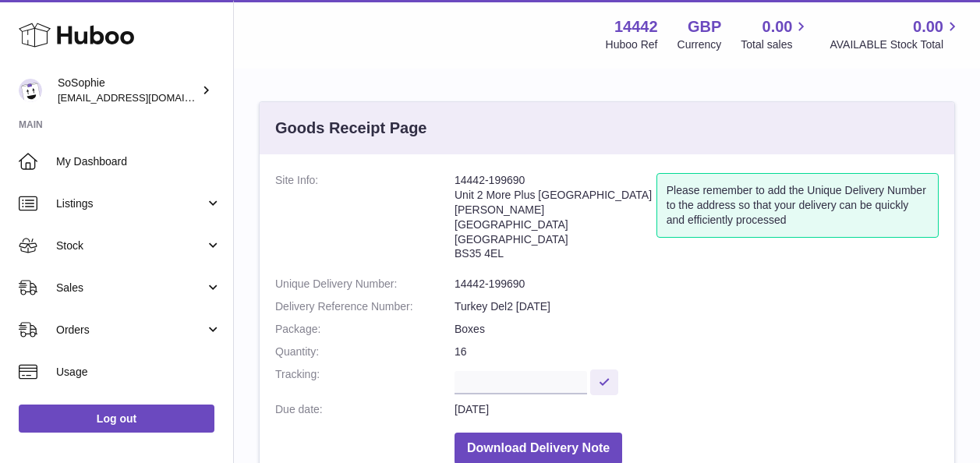 This screenshot has height=463, width=980. What do you see at coordinates (700, 45) in the screenshot?
I see `div: Currency` at bounding box center [700, 45].